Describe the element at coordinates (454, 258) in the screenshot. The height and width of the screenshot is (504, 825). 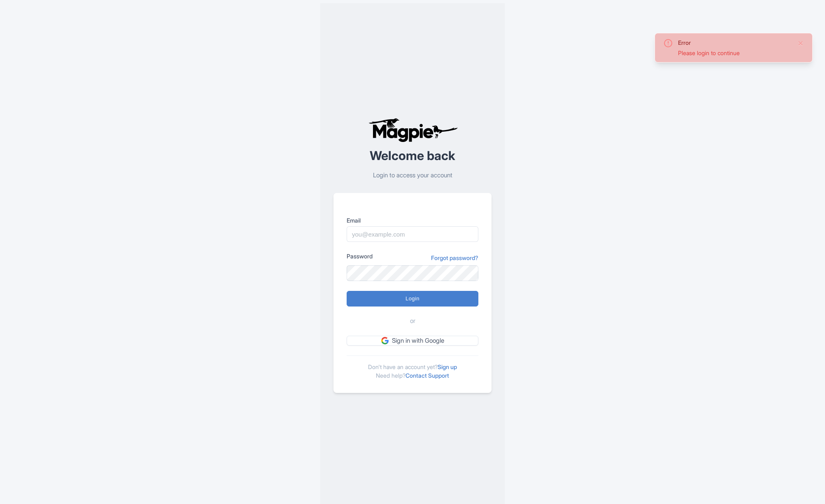
I see `a: Forgot password?` at that location.